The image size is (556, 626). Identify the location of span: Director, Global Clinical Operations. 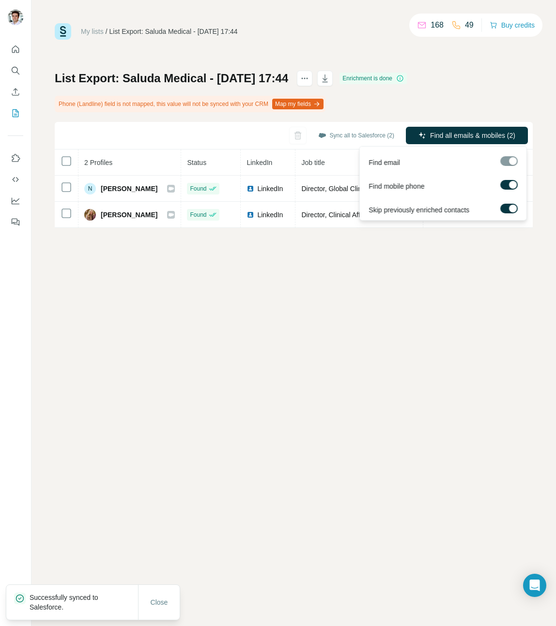
(354, 189).